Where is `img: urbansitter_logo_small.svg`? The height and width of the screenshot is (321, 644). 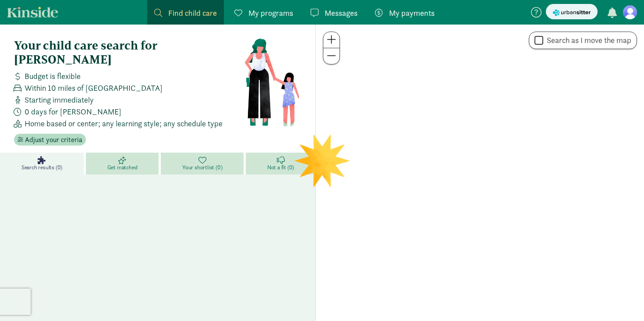
img: urbansitter_logo_small.svg is located at coordinates (572, 12).